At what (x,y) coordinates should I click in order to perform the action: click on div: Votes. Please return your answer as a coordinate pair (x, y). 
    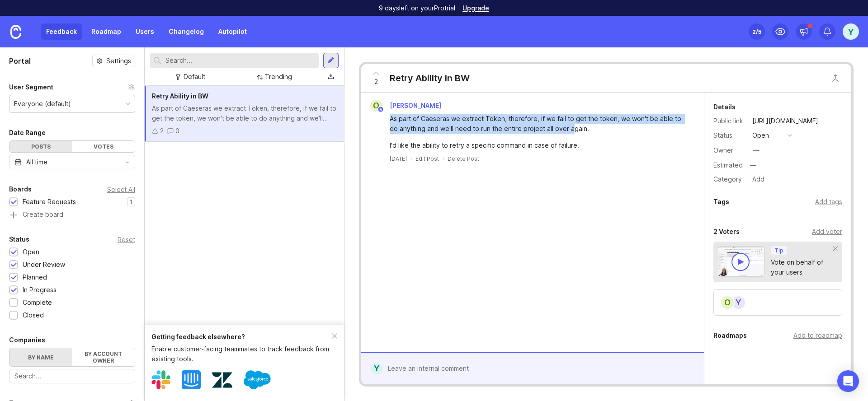
    Looking at the image, I should click on (103, 146).